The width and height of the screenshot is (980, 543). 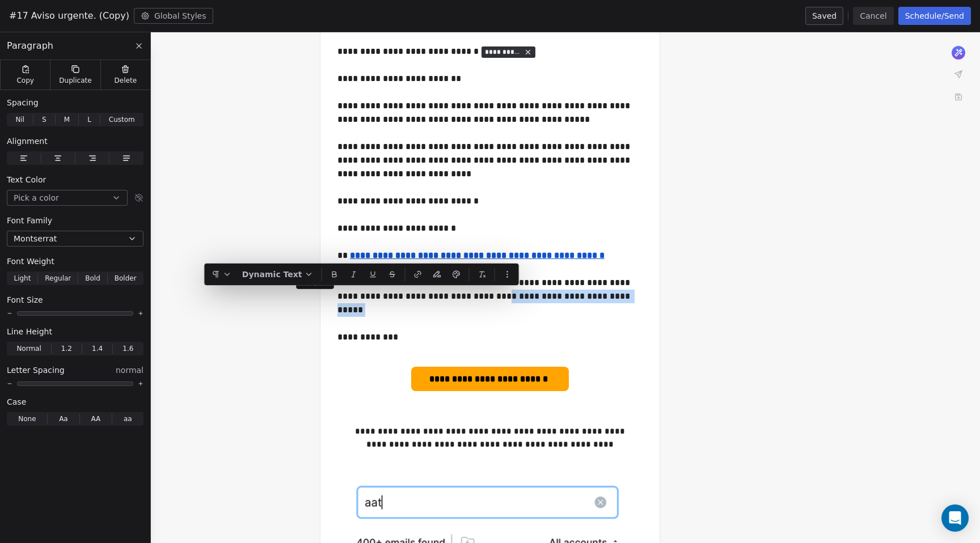 What do you see at coordinates (278, 274) in the screenshot?
I see `button: Dynamic Text` at bounding box center [278, 274].